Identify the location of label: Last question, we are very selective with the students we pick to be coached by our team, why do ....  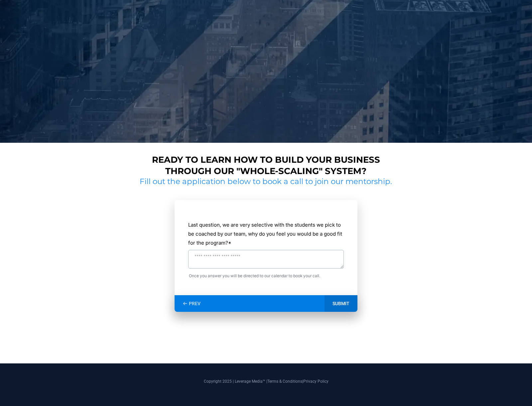
(266, 234).